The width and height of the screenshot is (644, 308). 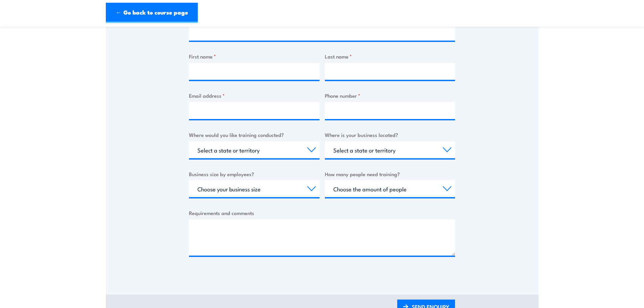 I want to click on label: Business size by employees?, so click(x=254, y=173).